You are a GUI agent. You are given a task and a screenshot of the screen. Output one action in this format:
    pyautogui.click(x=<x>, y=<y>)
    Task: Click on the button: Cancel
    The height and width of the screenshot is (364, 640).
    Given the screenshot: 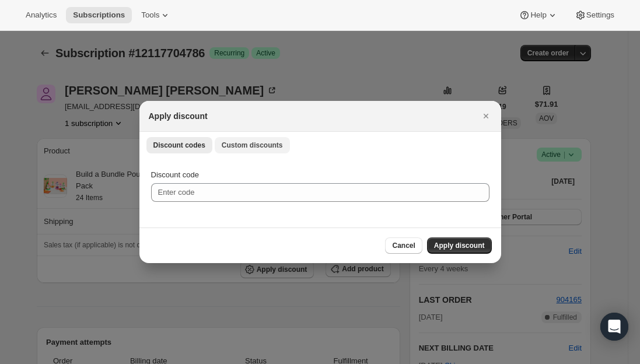 What is the action you would take?
    pyautogui.click(x=403, y=246)
    